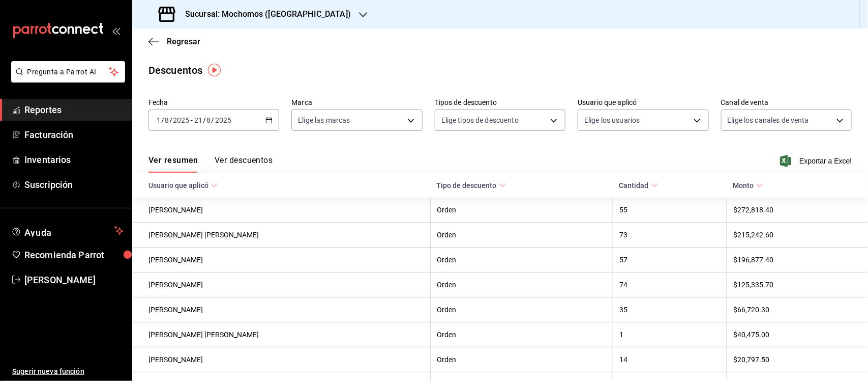 The image size is (868, 381). I want to click on th: $40,475.00, so click(797, 334).